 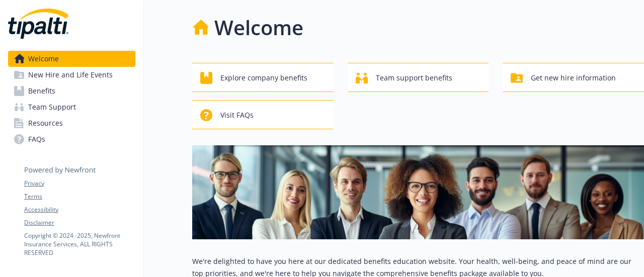 I want to click on button: Visit FAQs, so click(x=262, y=115).